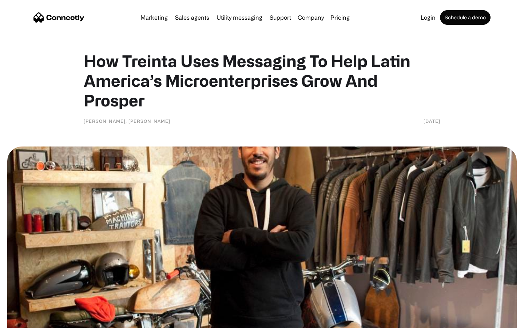  What do you see at coordinates (428, 17) in the screenshot?
I see `a: Login` at bounding box center [428, 17].